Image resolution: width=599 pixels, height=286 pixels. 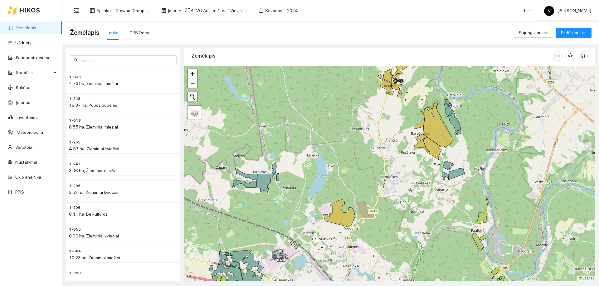 I want to click on span: 4.57 ha, Žieminiai kviečiai, so click(x=94, y=149).